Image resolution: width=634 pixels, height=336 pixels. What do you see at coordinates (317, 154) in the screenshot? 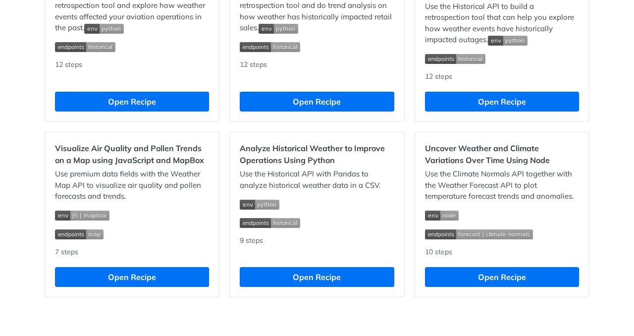
I see `h2: Analyze Historical Weather to Improve Operations Using Python` at bounding box center [317, 154].